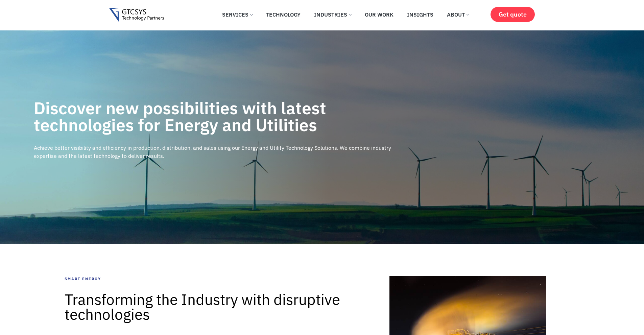  I want to click on a: Services, so click(237, 15).